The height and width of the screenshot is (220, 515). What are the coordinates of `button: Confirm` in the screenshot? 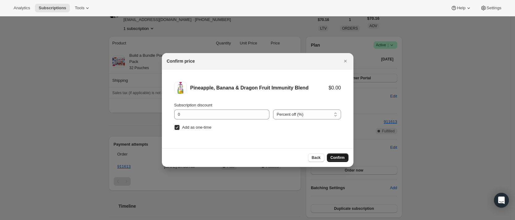 It's located at (338, 158).